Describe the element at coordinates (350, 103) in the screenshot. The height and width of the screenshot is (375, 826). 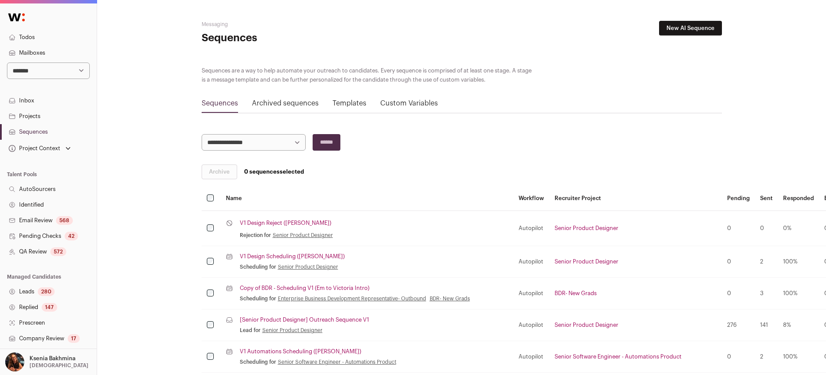
I see `a: Templates` at that location.